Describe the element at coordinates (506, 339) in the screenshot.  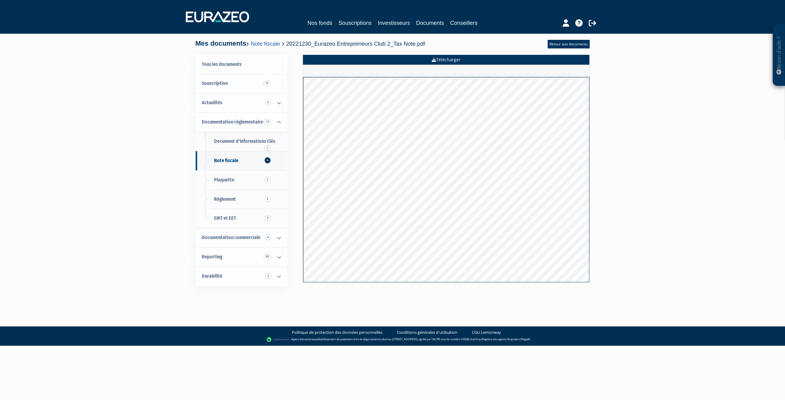
I see `a: Registre des agents financiers (Regafi)` at that location.